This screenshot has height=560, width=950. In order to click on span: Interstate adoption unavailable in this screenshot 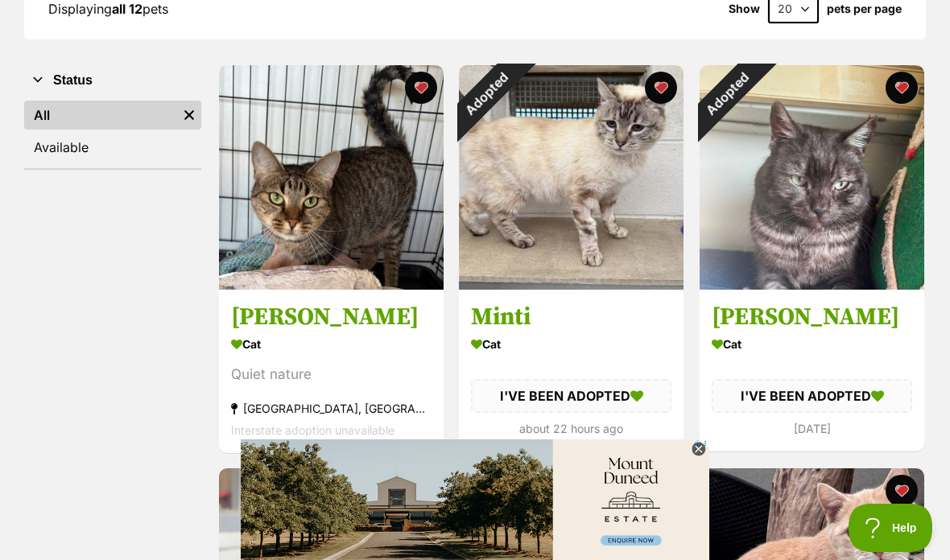, I will do `click(312, 430)`.